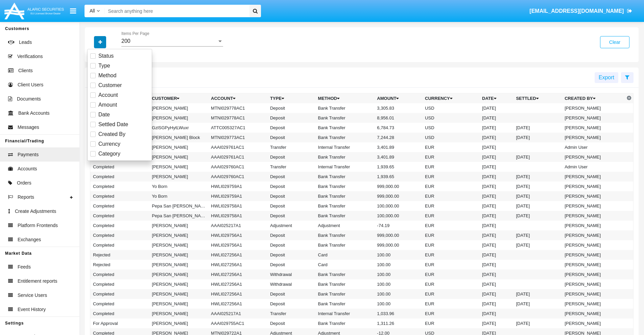  I want to click on td: MTNI029773AC1, so click(237, 137).